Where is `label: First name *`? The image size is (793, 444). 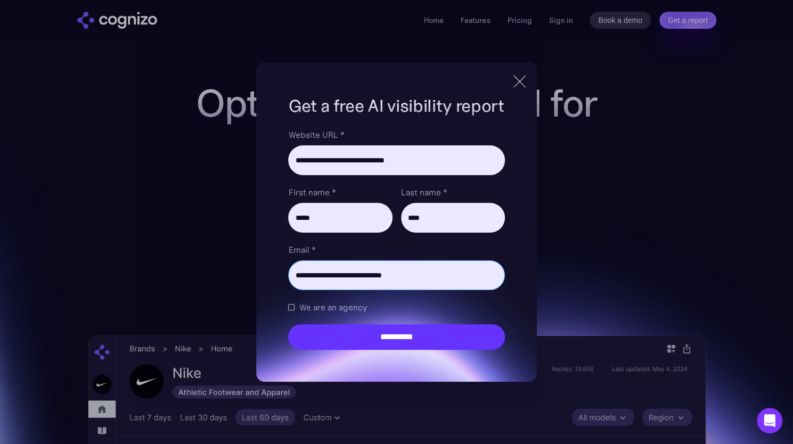 label: First name * is located at coordinates (340, 192).